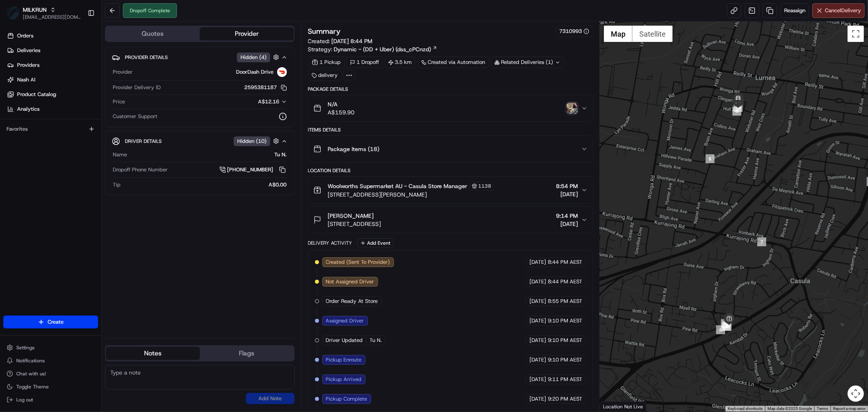 This screenshot has height=412, width=868. I want to click on button: Hidden (10), so click(257, 141).